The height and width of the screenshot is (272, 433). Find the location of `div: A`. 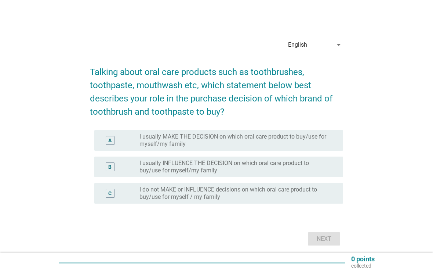

div: A is located at coordinates (110, 140).